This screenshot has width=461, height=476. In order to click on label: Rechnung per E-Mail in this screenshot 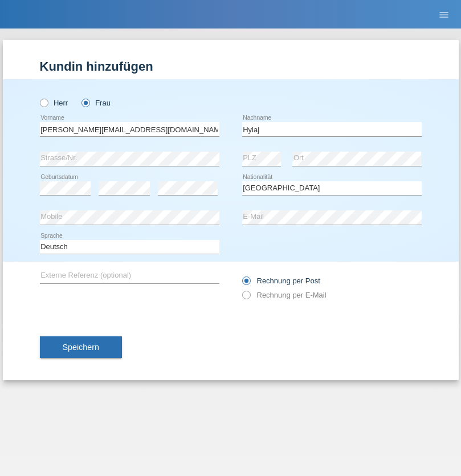, I will do `click(284, 295)`.